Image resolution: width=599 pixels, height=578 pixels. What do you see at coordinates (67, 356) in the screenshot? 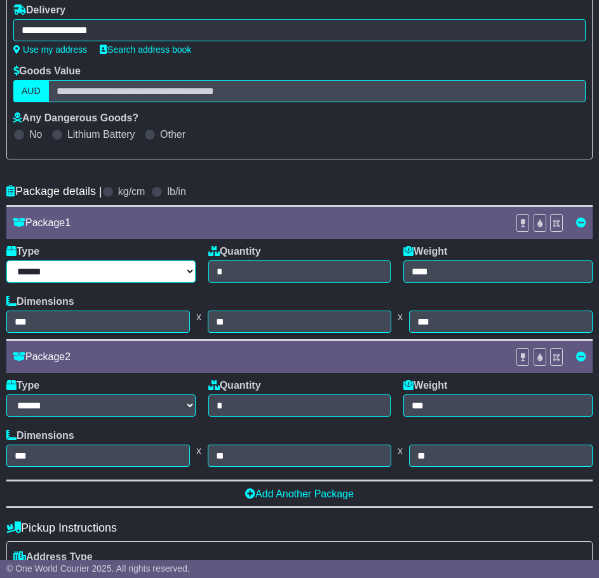
I see `span: 2` at bounding box center [67, 356].